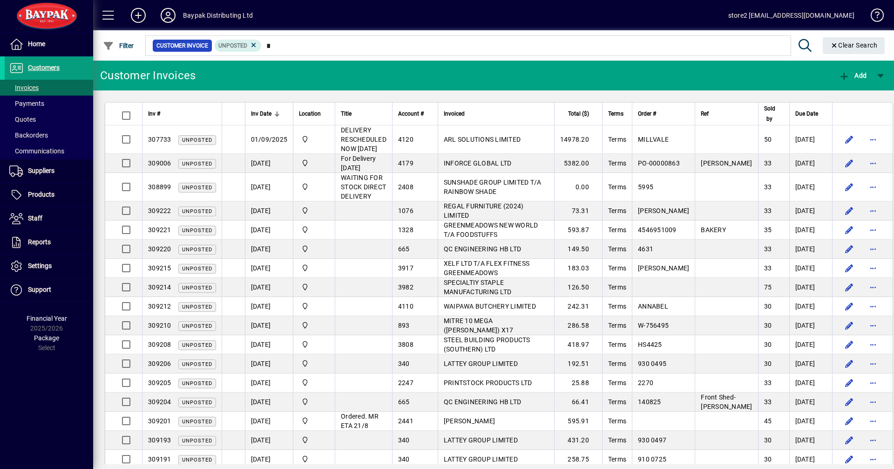 The image size is (894, 469). I want to click on span: BAKERY, so click(714, 230).